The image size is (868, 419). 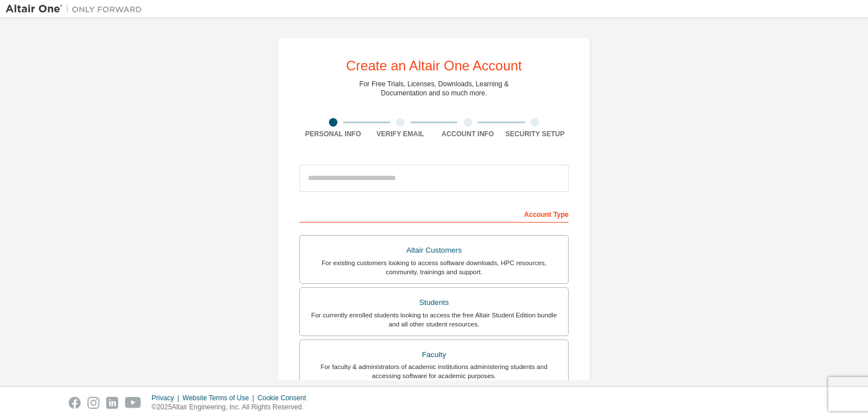 I want to click on img: Altair One, so click(x=77, y=9).